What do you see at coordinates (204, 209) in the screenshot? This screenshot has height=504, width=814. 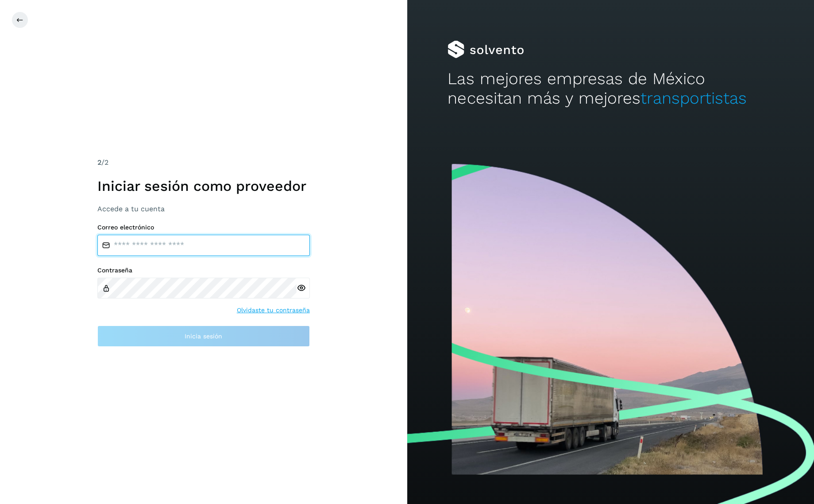 I see `h3: Accede a tu cuenta` at bounding box center [204, 209].